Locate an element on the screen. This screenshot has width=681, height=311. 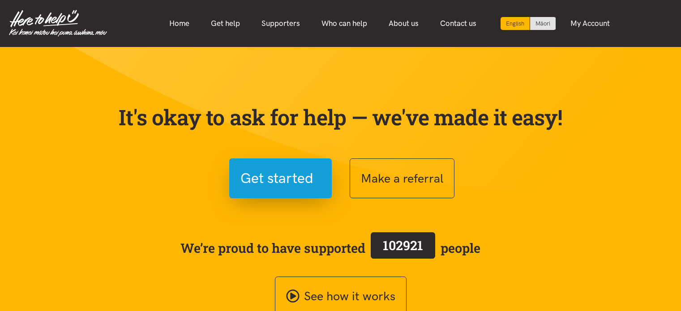
span: We’re proud to have supported people is located at coordinates (330, 248).